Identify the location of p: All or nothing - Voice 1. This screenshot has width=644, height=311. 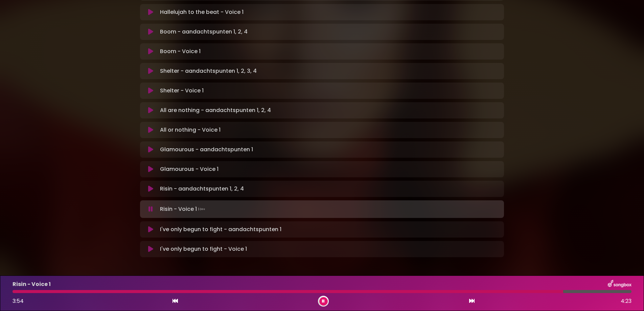
(190, 130).